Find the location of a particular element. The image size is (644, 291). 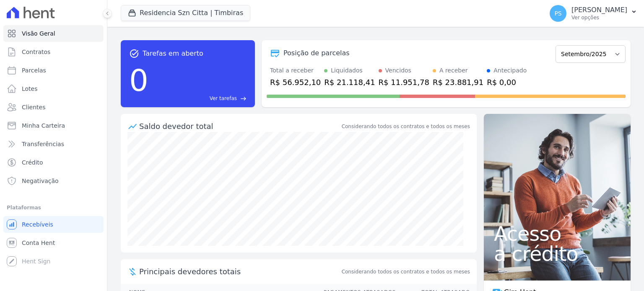

span: Minha Carteira is located at coordinates (43, 126).